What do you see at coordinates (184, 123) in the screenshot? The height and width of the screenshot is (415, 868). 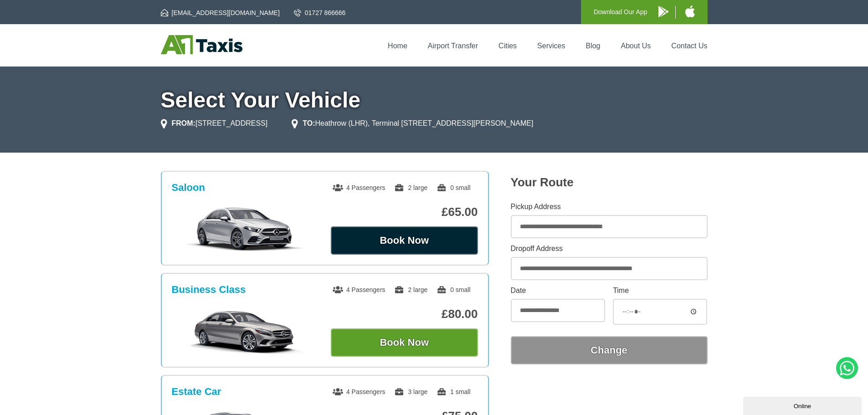 I see `strong: FROM:` at bounding box center [184, 123].